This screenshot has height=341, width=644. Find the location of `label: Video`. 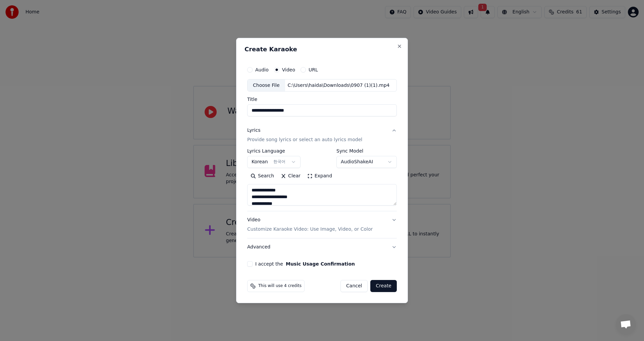

label: Video is located at coordinates (289, 70).